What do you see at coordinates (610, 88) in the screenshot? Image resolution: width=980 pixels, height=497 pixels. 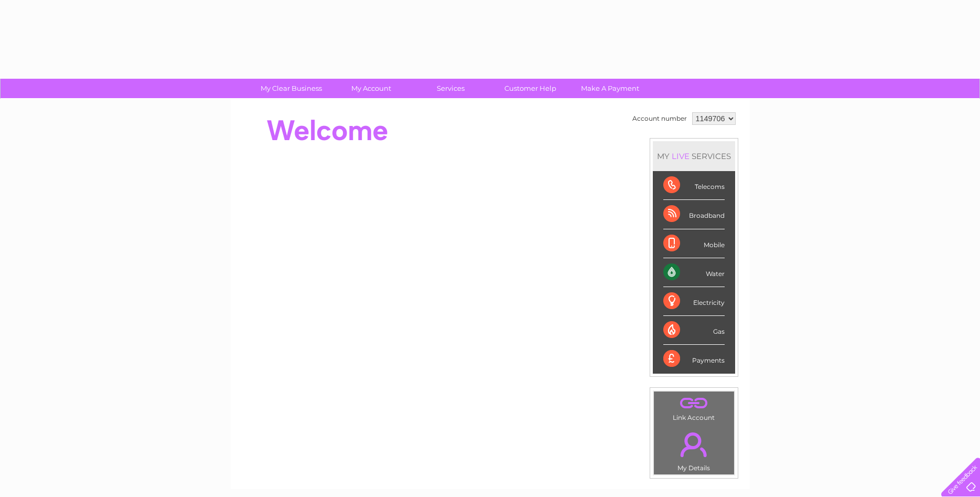 I see `a: Make A Payment` at bounding box center [610, 88].